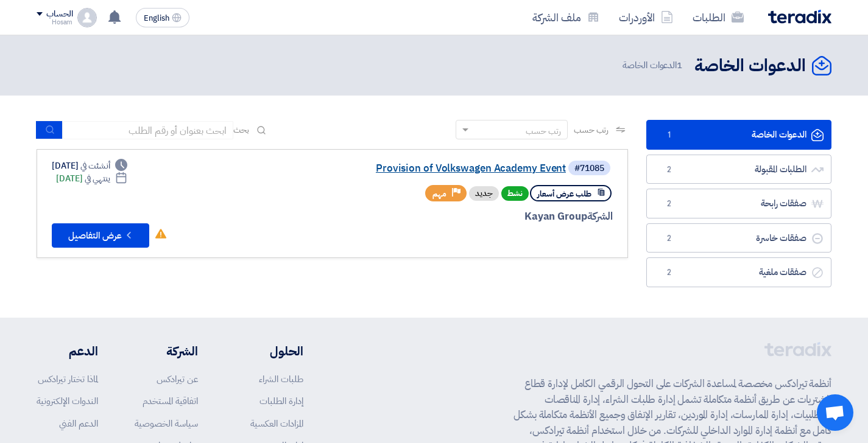 This screenshot has height=443, width=868. What do you see at coordinates (739, 134) in the screenshot?
I see `a: الدعوات الخاصة1` at bounding box center [739, 134].